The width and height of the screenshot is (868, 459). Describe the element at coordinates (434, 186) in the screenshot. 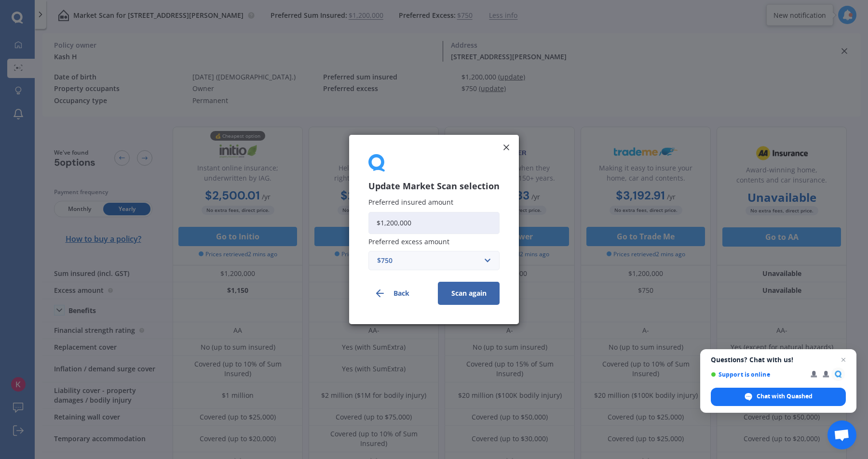

I see `h3: Update Market Scan selection` at that location.